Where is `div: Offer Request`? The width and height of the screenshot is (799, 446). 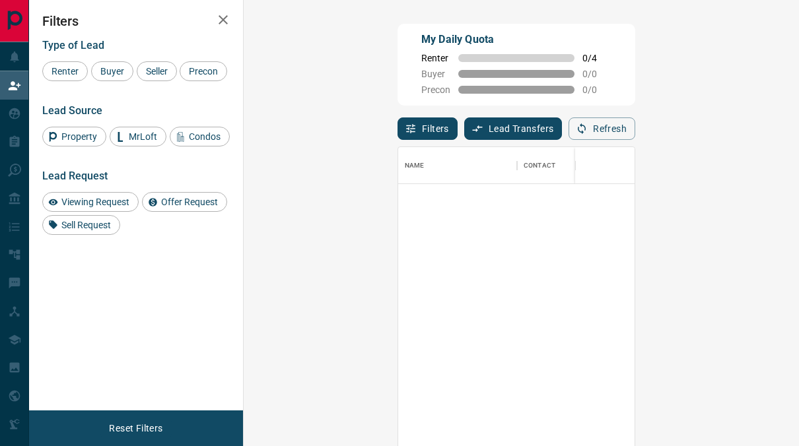 div: Offer Request is located at coordinates (184, 202).